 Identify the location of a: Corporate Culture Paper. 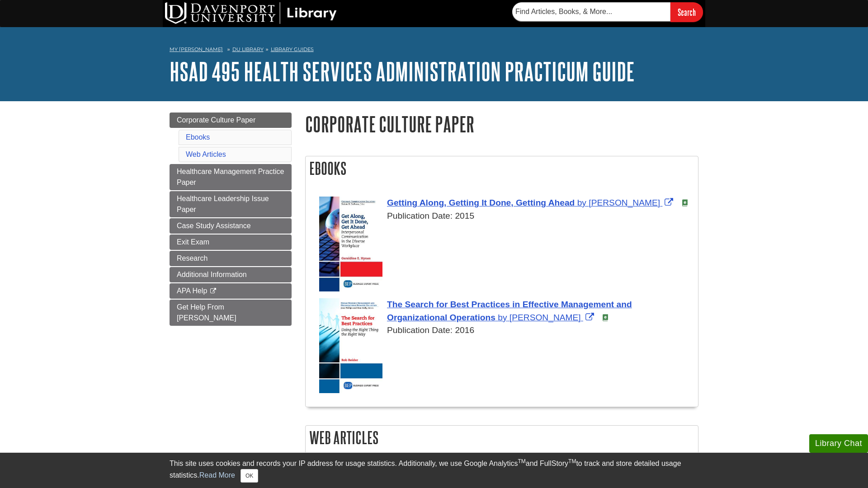
(230, 120).